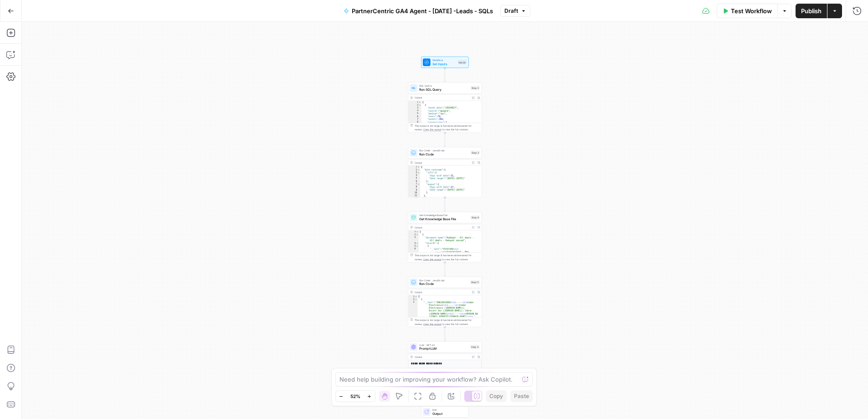 The image size is (868, 419). I want to click on div: 9, so click(414, 190).